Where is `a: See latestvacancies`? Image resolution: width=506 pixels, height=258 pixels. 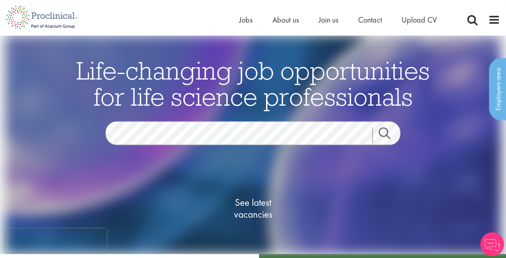
a: See latestvacancies is located at coordinates (253, 208).